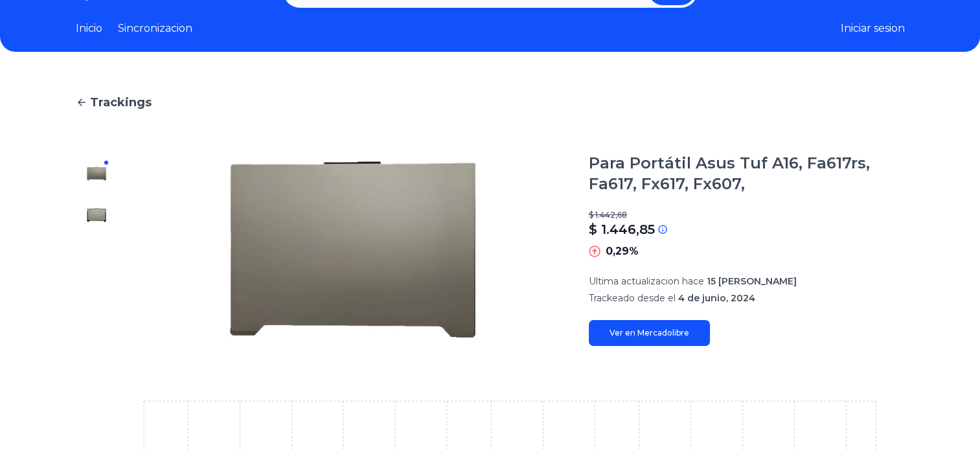  What do you see at coordinates (490, 102) in the screenshot?
I see `a: Trackings` at bounding box center [490, 102].